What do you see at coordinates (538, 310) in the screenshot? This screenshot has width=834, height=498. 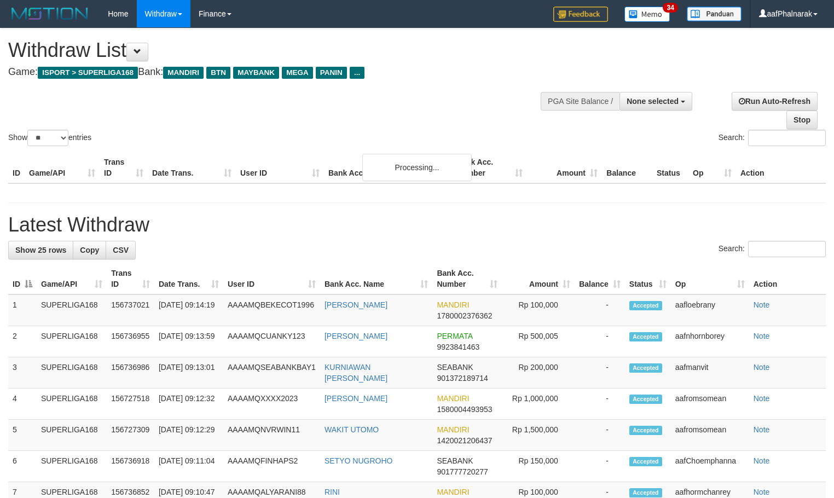 I see `td: Rp 100,000` at bounding box center [538, 310].